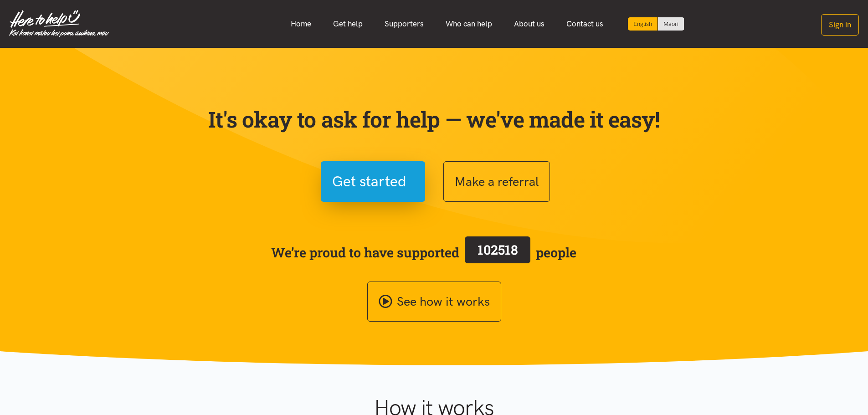 Image resolution: width=868 pixels, height=415 pixels. Describe the element at coordinates (529, 24) in the screenshot. I see `a: About us` at that location.